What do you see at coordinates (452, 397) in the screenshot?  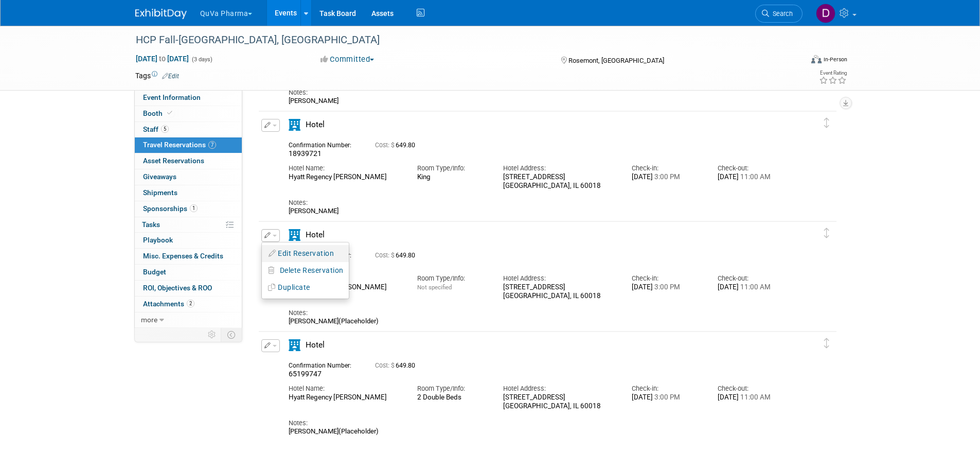 I see `div: 2 Double Beds` at bounding box center [452, 397].